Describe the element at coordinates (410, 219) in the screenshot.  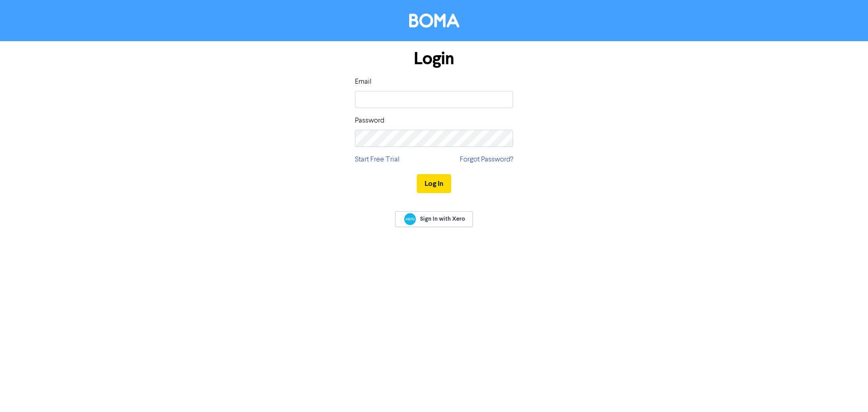
I see `img: Xero logo` at that location.